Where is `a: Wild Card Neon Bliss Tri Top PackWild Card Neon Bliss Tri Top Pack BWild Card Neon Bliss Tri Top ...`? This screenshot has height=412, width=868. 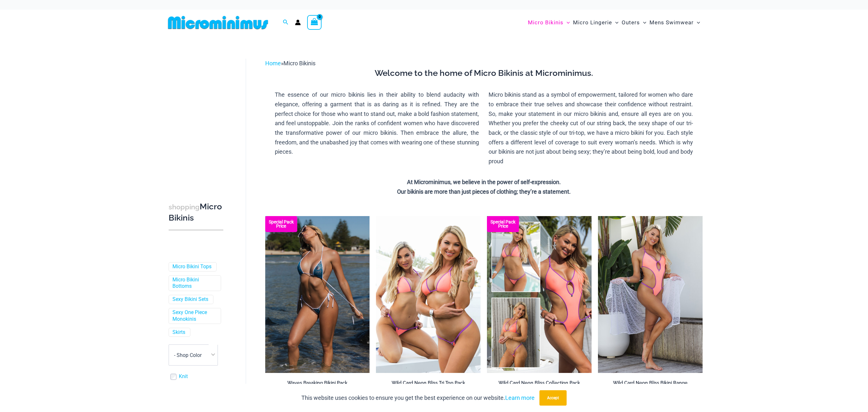 a: Wild Card Neon Bliss Tri Top PackWild Card Neon Bliss Tri Top Pack BWild Card Neon Bliss Tri Top ... is located at coordinates (428, 294).